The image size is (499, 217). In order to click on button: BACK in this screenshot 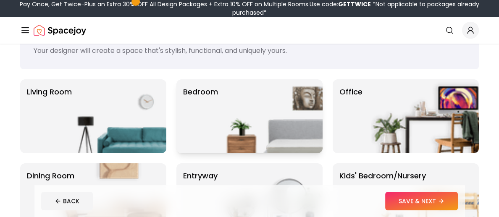, I will do `click(67, 201)`.